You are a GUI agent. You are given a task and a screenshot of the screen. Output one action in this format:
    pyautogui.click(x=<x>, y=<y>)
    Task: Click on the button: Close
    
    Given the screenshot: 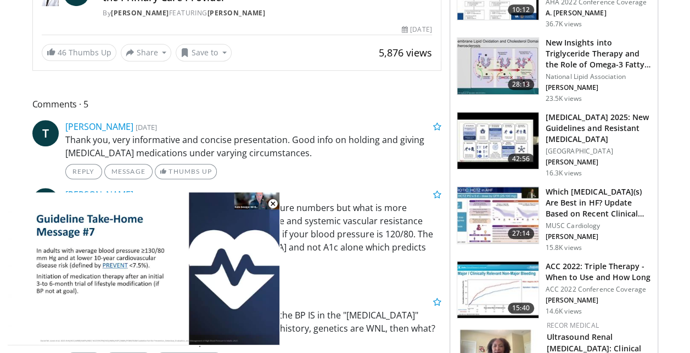 What is the action you would take?
    pyautogui.click(x=273, y=204)
    